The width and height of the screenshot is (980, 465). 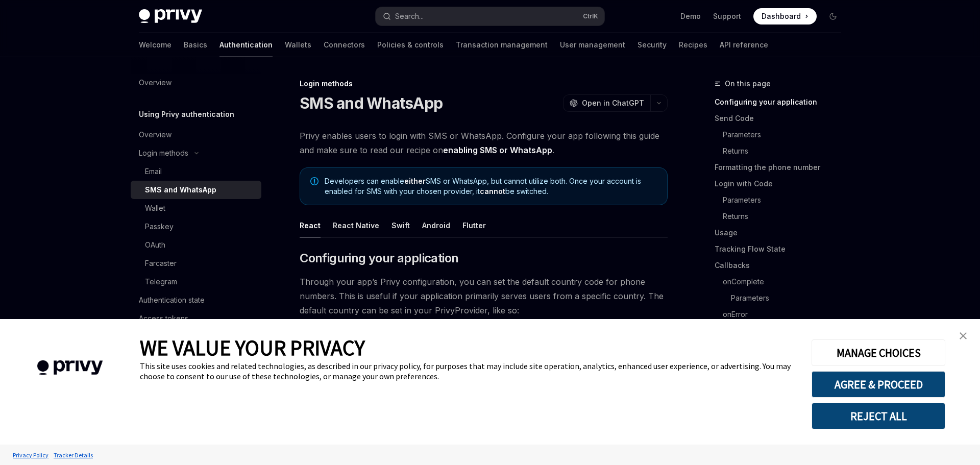 I want to click on div: This site uses cookies and related technologies, as described in our privacy policy, for purposes..., so click(x=468, y=371).